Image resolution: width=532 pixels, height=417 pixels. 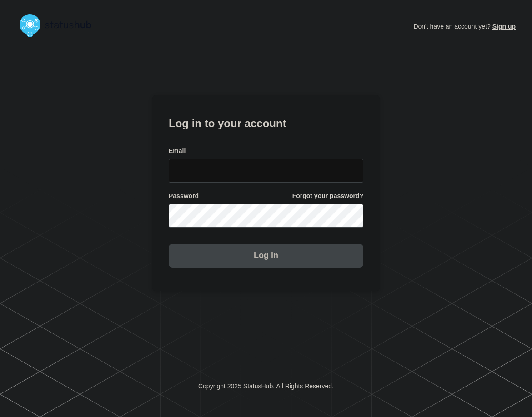 What do you see at coordinates (266, 216) in the screenshot?
I see `input: password input` at bounding box center [266, 216].